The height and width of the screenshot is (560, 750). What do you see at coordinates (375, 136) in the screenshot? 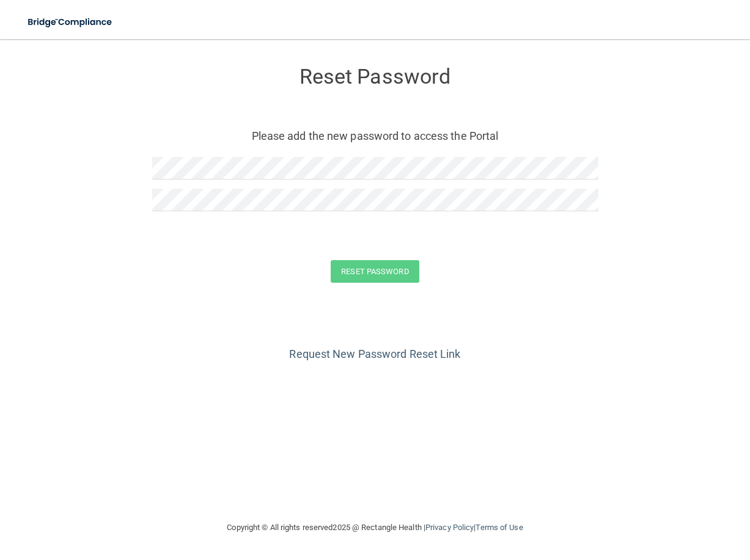
I see `p: Please add the new password to access the Portal` at bounding box center [375, 136].